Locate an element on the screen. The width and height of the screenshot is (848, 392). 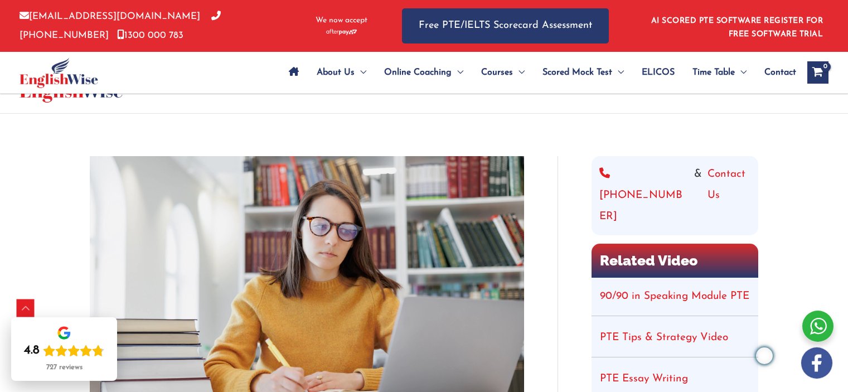
h2: Related Video is located at coordinates (674, 260).